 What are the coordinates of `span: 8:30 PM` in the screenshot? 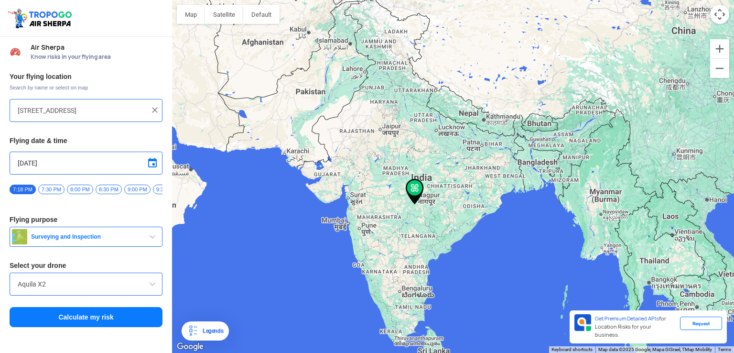 It's located at (109, 189).